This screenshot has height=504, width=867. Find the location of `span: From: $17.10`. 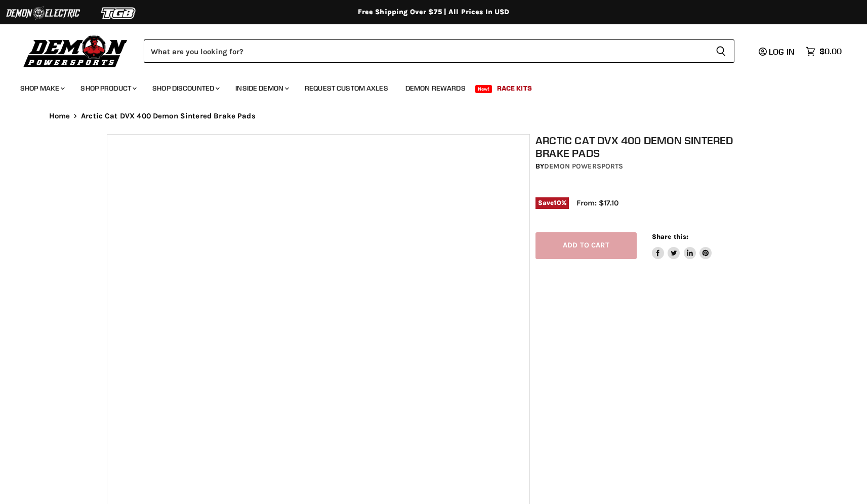

span: From: $17.10 is located at coordinates (597, 203).